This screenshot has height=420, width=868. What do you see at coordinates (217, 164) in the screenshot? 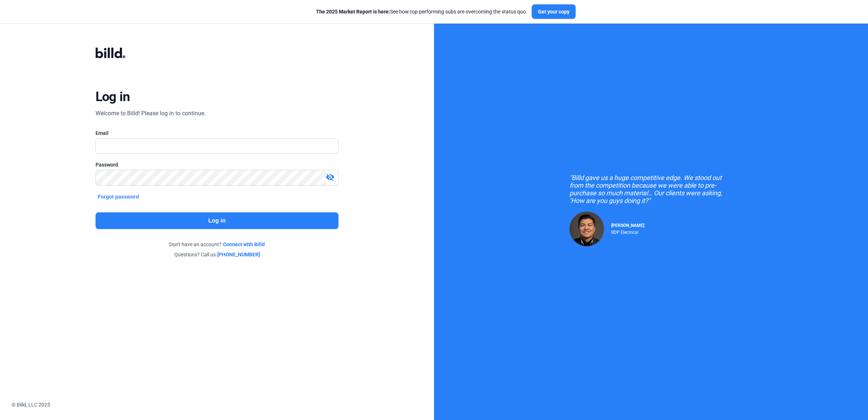
I see `div: Password` at bounding box center [217, 164].